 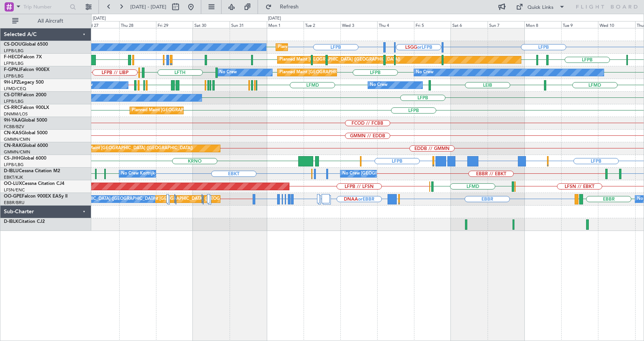 I want to click on span: 9H-LPZ, so click(x=12, y=82).